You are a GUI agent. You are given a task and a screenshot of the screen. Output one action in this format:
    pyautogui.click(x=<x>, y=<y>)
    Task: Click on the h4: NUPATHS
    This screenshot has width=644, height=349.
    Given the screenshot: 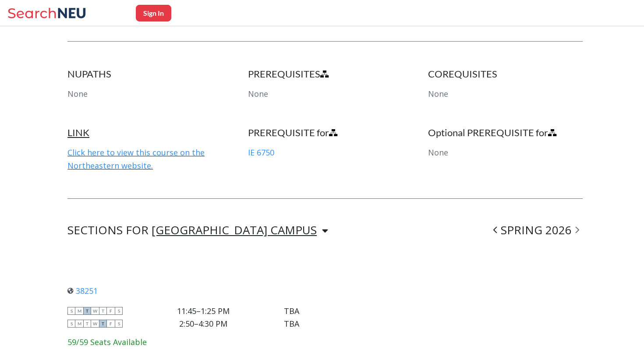 What is the action you would take?
    pyautogui.click(x=145, y=74)
    